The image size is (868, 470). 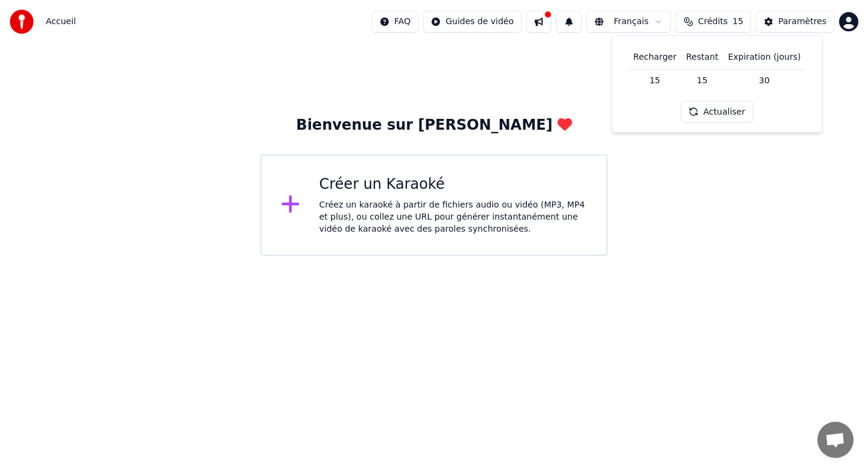 What do you see at coordinates (61, 21) in the screenshot?
I see `span: Accueil` at bounding box center [61, 21].